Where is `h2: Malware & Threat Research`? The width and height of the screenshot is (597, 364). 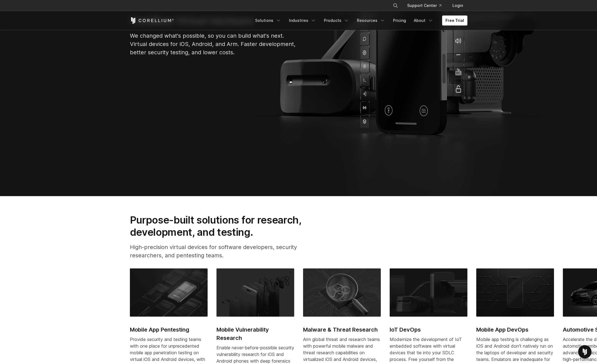
h2: Malware & Threat Research is located at coordinates (342, 330).